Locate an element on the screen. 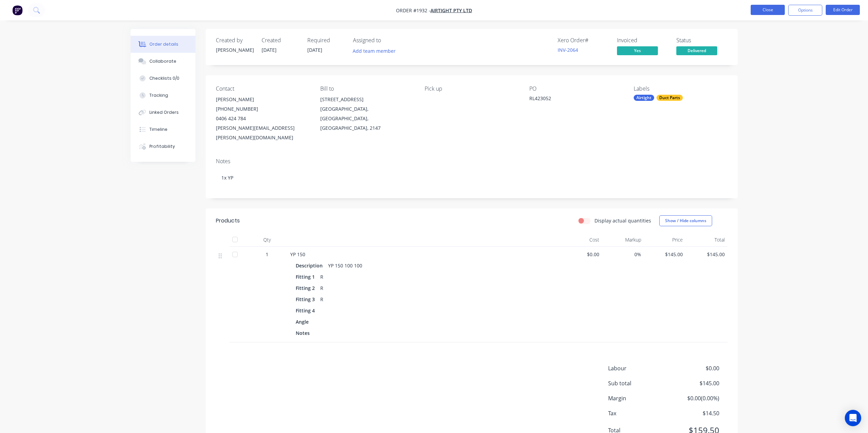  button: Collaborate is located at coordinates (163, 61).